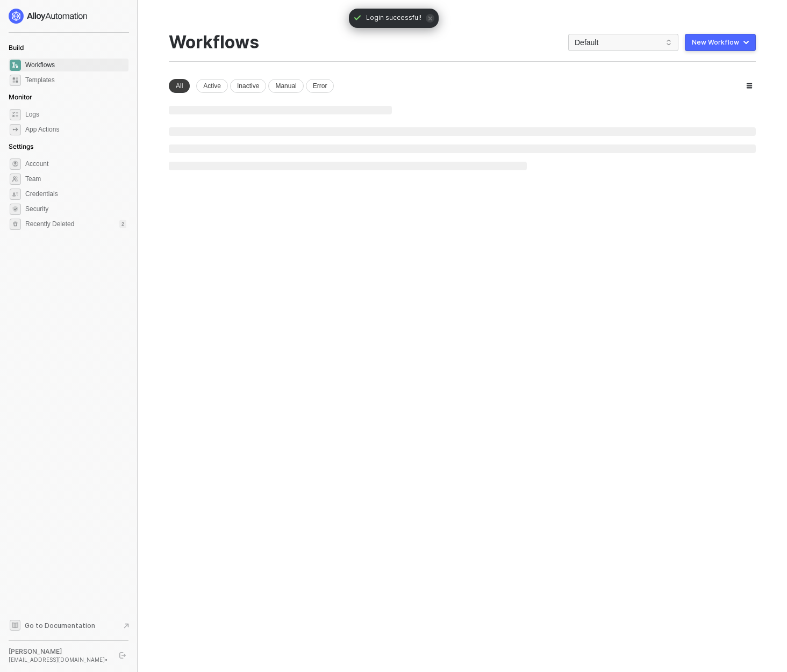  What do you see at coordinates (15, 114) in the screenshot?
I see `span: icon-logs` at bounding box center [15, 114].